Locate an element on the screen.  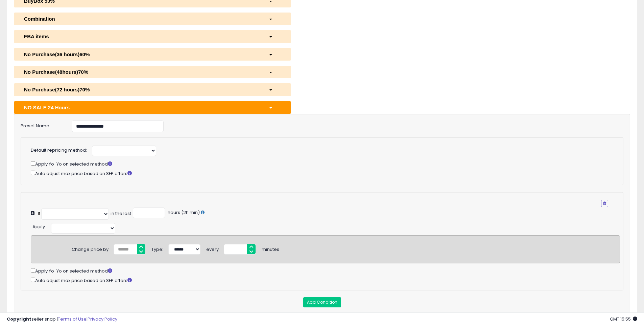
button: No Purchase(48hours)70% is located at coordinates (152, 72).